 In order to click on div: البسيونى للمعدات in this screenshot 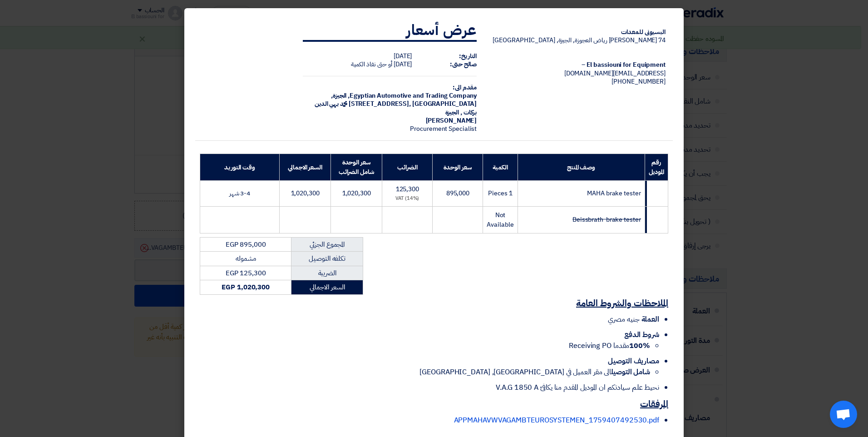, I will do `click(578, 32)`.